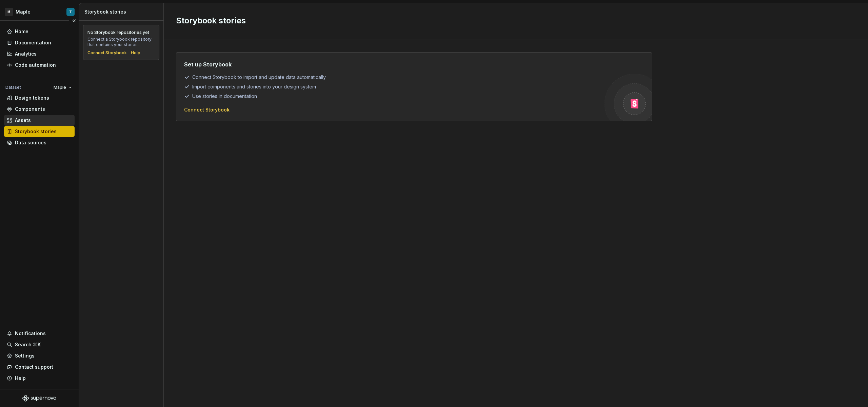  Describe the element at coordinates (394, 96) in the screenshot. I see `div: Use stories in documentation` at that location.